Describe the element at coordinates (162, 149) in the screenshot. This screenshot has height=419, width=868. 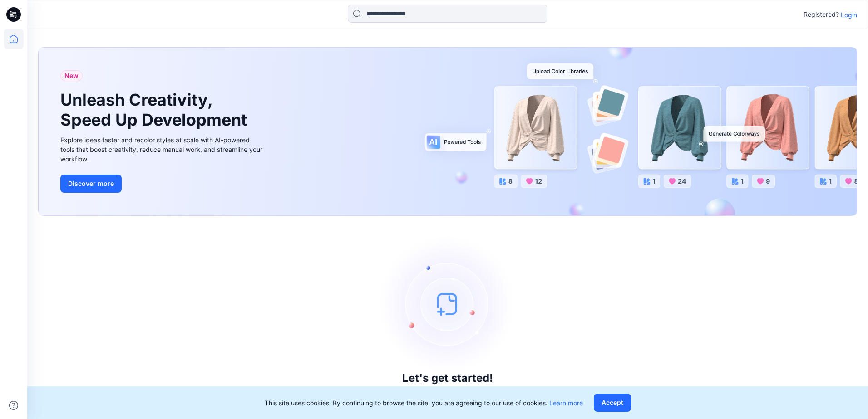
I see `div: Explore ideas faster and recolor styles at scale with AI-powered tools that boost creativity, red...` at that location.